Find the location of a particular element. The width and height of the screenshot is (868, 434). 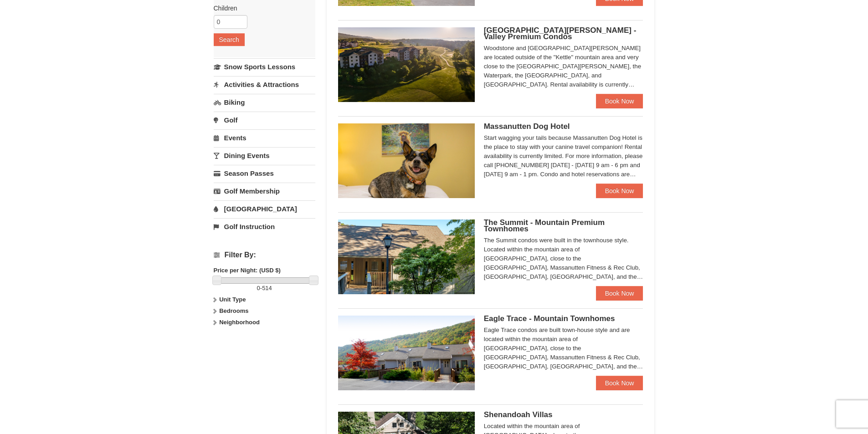

a: Snow Sports Lessons is located at coordinates (265, 66).